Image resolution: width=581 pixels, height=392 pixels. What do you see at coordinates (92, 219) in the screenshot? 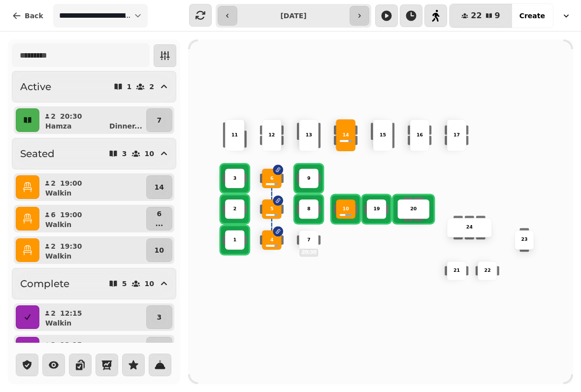
I see `button: 619:00Walkin` at bounding box center [92, 219].